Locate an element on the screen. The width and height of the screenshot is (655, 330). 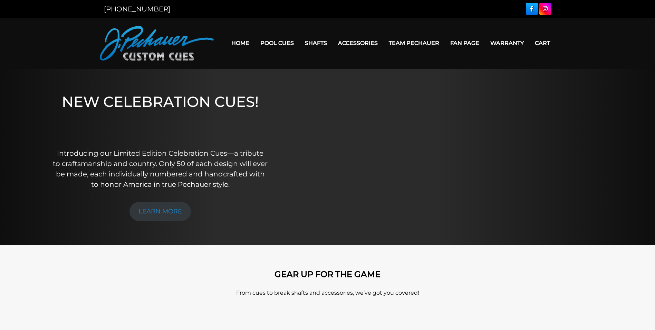
p: Introducing our Limited Edition Celebration Cues—a tribute to craftsmanship and country. Only 50 ... is located at coordinates (160, 169).